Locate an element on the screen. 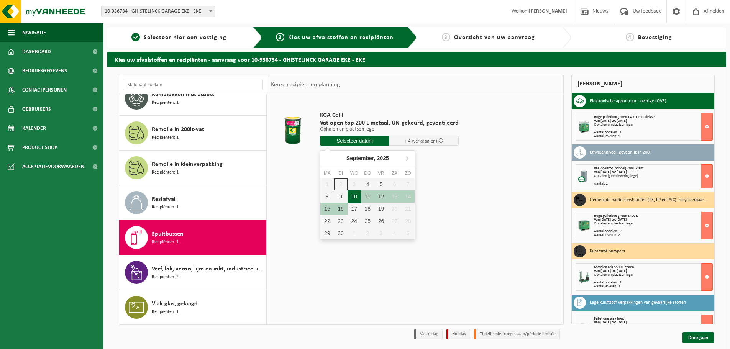  div: za is located at coordinates (395, 173).